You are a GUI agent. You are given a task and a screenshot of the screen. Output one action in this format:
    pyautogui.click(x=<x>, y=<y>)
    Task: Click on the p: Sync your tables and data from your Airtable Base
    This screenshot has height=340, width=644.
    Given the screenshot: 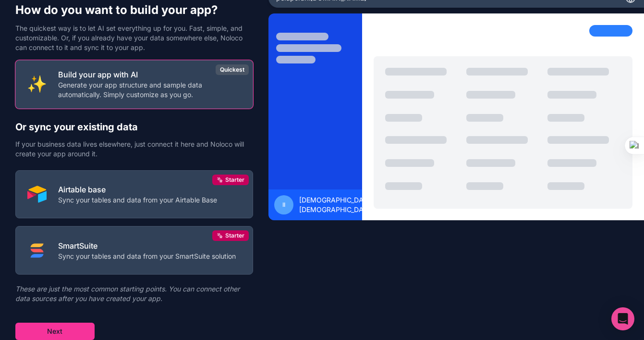 What is the action you would take?
    pyautogui.click(x=137, y=200)
    